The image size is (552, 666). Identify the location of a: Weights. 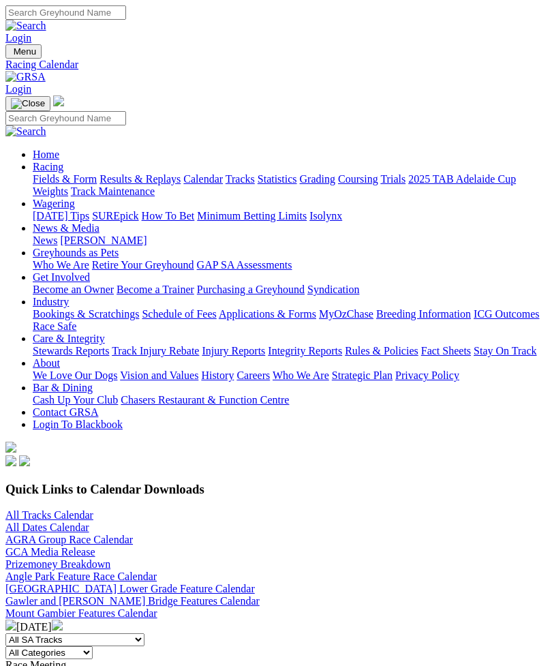
(50, 191).